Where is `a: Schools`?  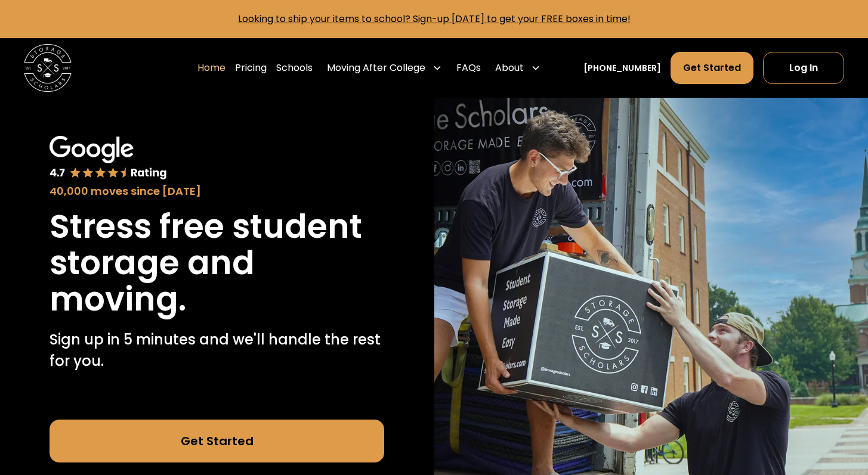 a: Schools is located at coordinates (294, 68).